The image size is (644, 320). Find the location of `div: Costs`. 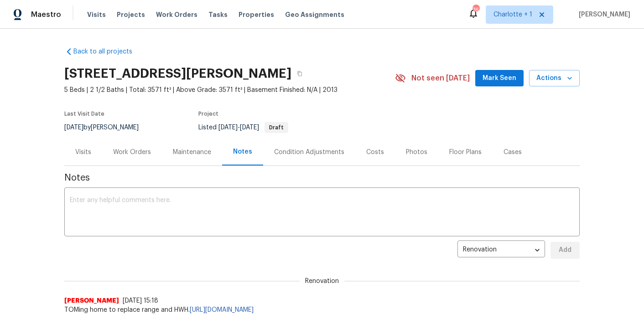

div: Costs is located at coordinates (375, 152).